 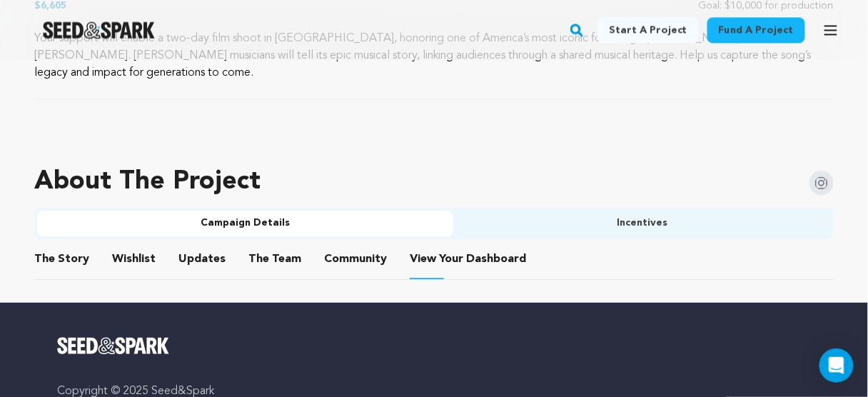 I want to click on span: Your, so click(x=469, y=259).